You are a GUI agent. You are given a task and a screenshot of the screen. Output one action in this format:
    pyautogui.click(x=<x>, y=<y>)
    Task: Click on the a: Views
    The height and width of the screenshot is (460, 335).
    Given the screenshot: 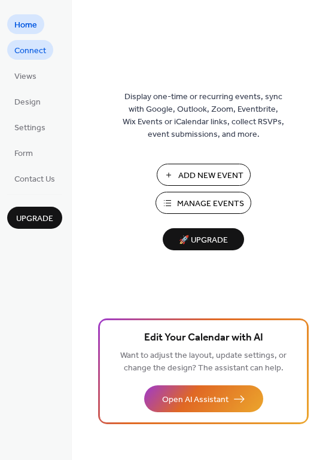 What is the action you would take?
    pyautogui.click(x=25, y=75)
    